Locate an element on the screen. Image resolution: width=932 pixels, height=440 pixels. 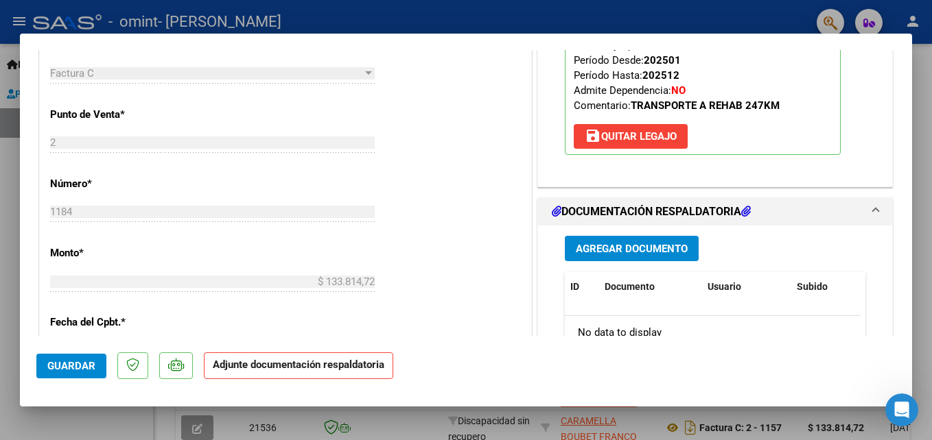
span: Usuario is located at coordinates (724, 287).